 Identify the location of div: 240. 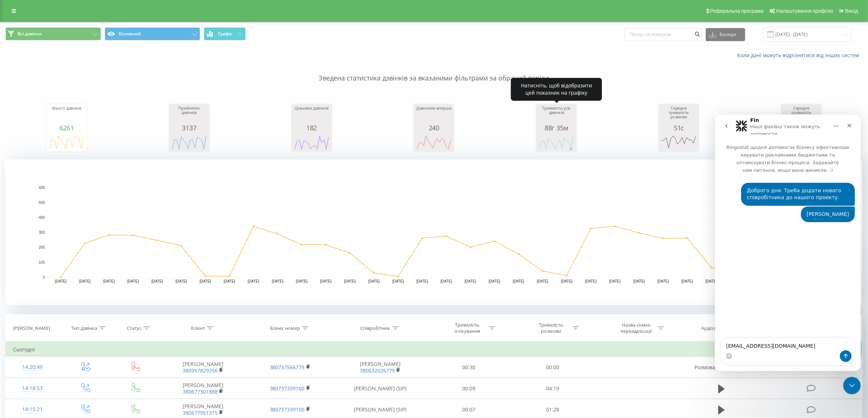
(434, 128).